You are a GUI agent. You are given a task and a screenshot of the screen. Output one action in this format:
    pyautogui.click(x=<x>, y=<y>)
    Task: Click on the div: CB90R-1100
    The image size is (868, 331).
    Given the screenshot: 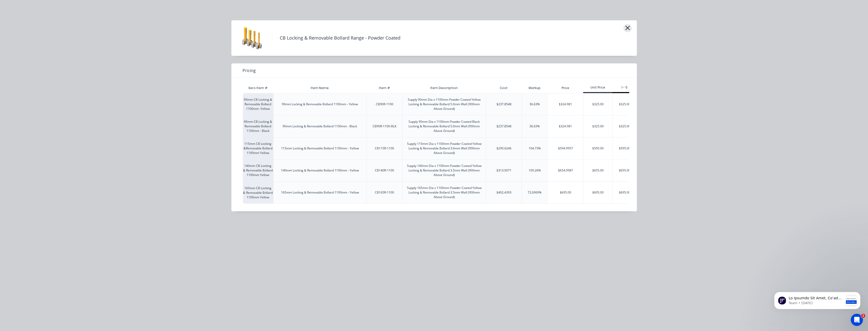 What is the action you would take?
    pyautogui.click(x=384, y=104)
    